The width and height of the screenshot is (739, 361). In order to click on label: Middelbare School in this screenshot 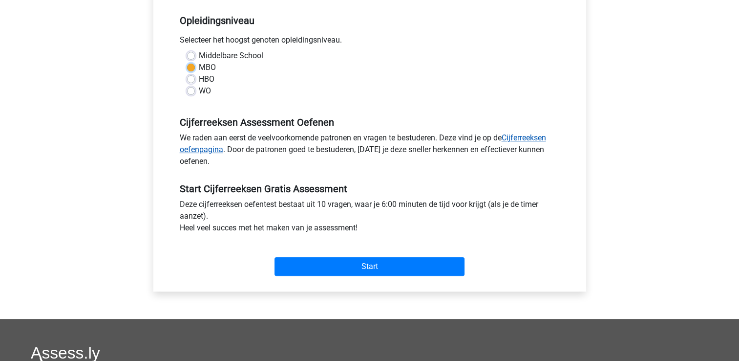, I will do `click(231, 56)`.